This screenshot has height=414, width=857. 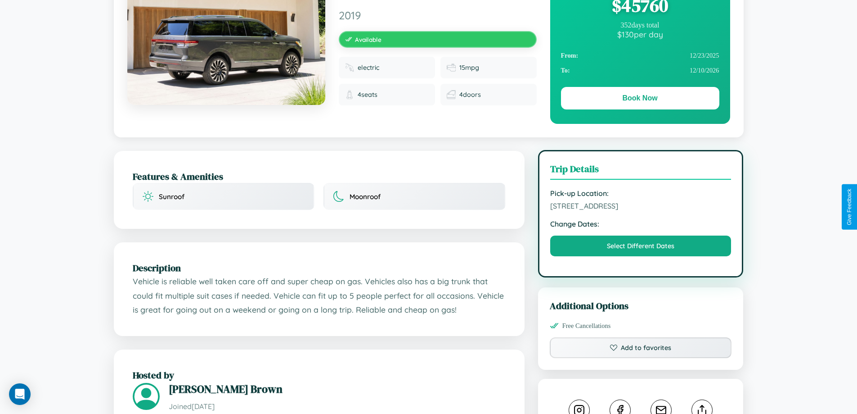 What do you see at coordinates (368, 39) in the screenshot?
I see `span: Available` at bounding box center [368, 39].